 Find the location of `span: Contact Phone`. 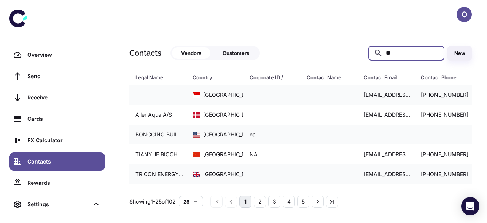

span: Contact Phone is located at coordinates (445, 77).